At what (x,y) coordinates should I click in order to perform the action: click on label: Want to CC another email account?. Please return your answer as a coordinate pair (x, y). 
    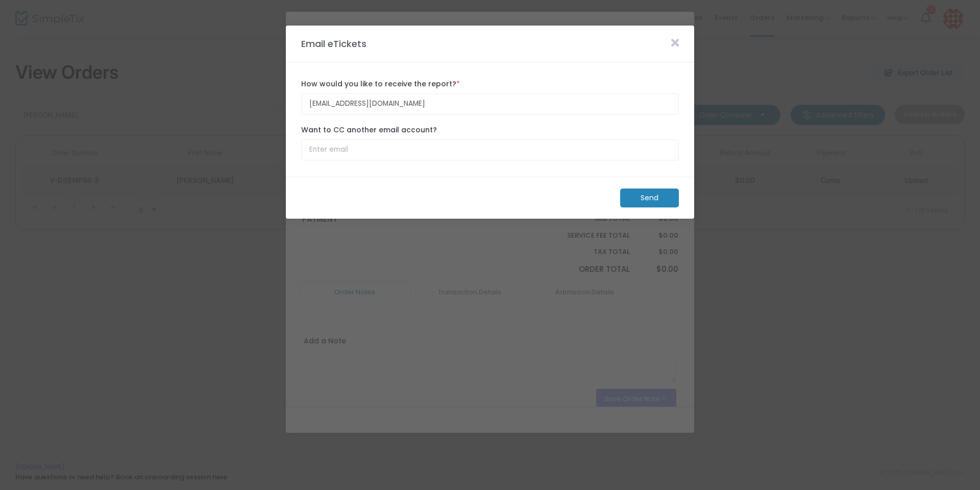
    Looking at the image, I should click on (490, 130).